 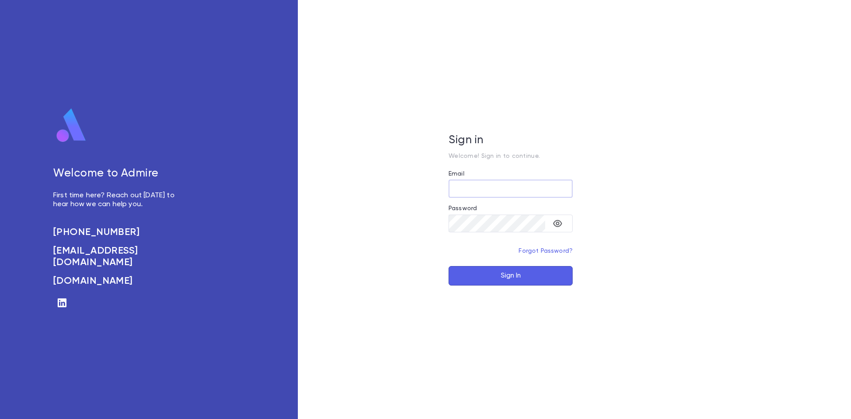 What do you see at coordinates (511, 276) in the screenshot?
I see `button: Sign In` at bounding box center [511, 276].